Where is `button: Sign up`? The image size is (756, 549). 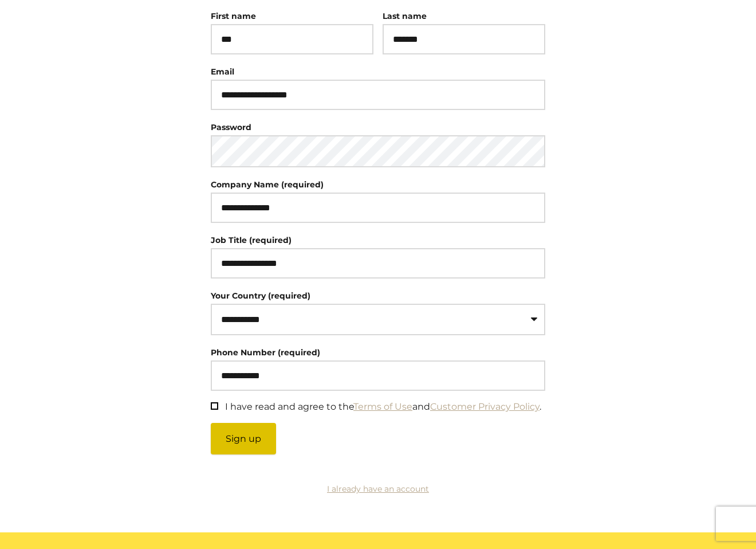 button: Sign up is located at coordinates (243, 438).